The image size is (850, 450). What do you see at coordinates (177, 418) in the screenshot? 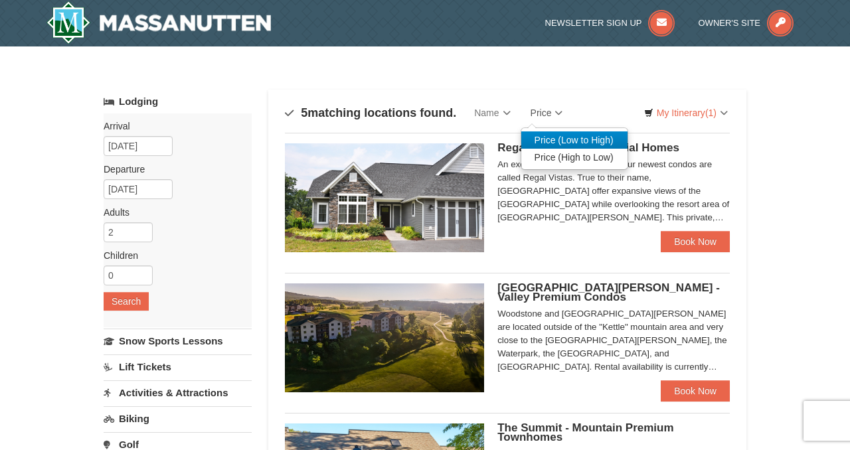
I see `a: Biking` at bounding box center [177, 418].